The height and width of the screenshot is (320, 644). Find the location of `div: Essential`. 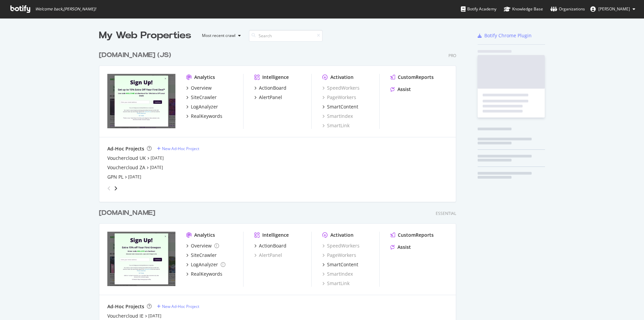

div: Essential is located at coordinates (446, 213).